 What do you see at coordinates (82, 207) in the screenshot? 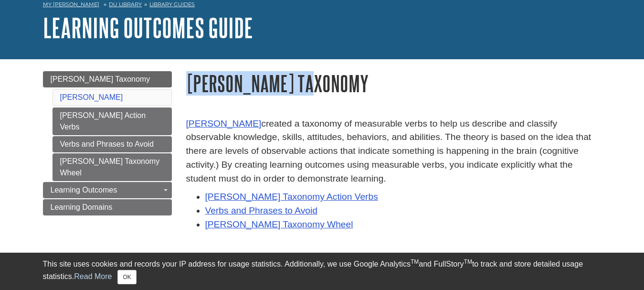
I see `span: Learning Domains` at bounding box center [82, 207].